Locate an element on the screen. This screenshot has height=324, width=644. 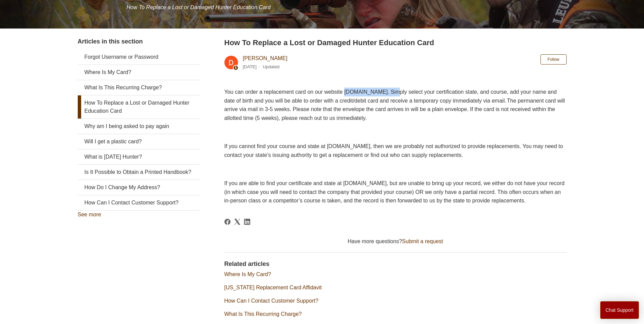
button: Follow Article is located at coordinates (554, 60).